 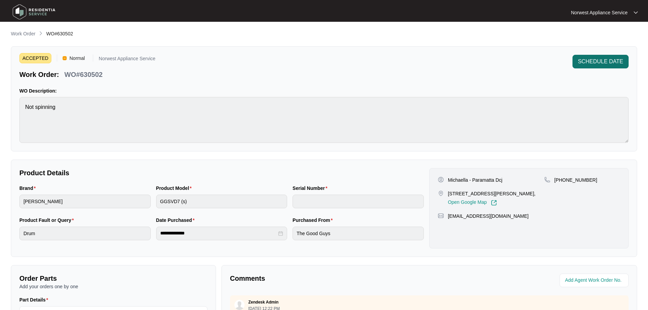 I want to click on img: Vercel Logo, so click(x=65, y=58).